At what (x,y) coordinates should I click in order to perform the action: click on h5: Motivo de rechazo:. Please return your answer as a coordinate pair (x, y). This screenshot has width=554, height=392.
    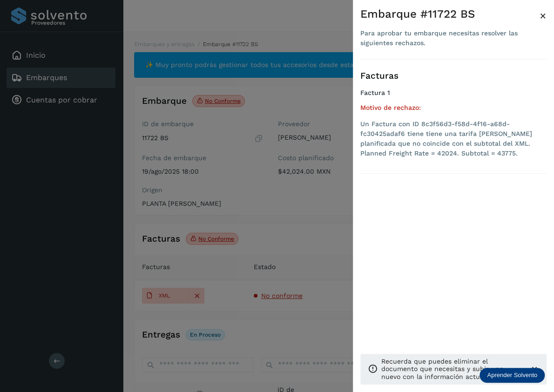
    Looking at the image, I should click on (453, 108).